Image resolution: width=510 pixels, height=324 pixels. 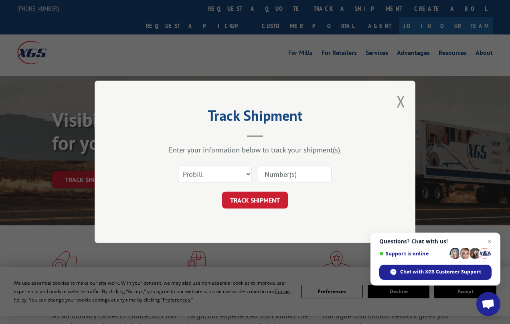 I want to click on h2: Track Shipment, so click(x=255, y=117).